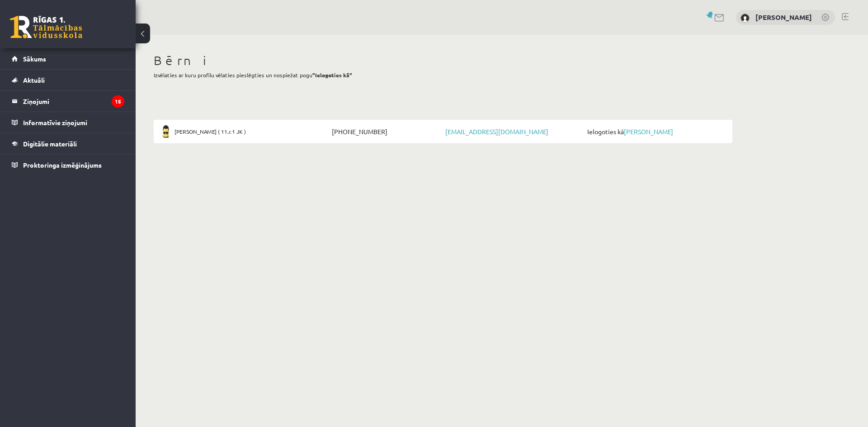 Image resolution: width=868 pixels, height=427 pixels. Describe the element at coordinates (34, 80) in the screenshot. I see `span: Aktuāli` at that location.